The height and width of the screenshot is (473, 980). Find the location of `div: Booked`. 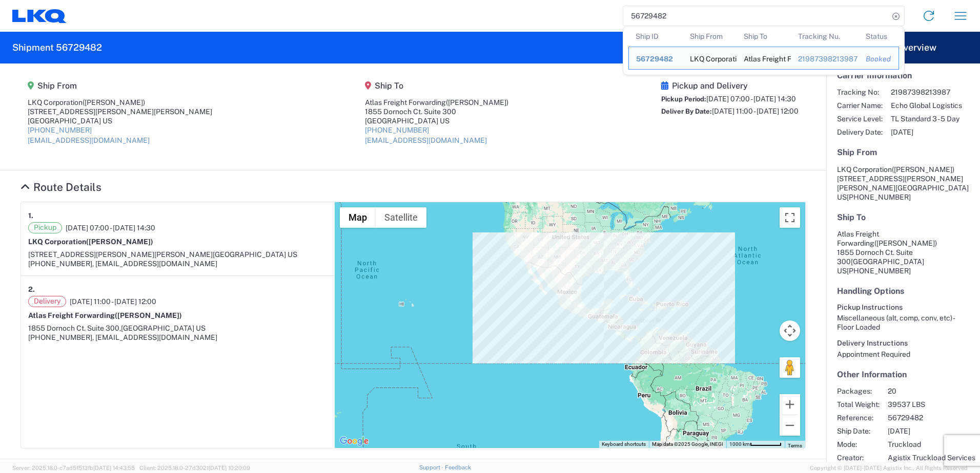

div: Booked is located at coordinates (879, 59).